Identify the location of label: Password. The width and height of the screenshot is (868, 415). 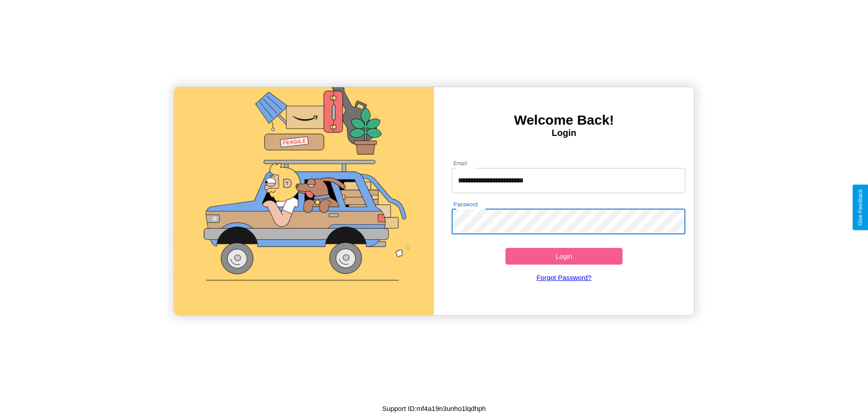
(465, 204).